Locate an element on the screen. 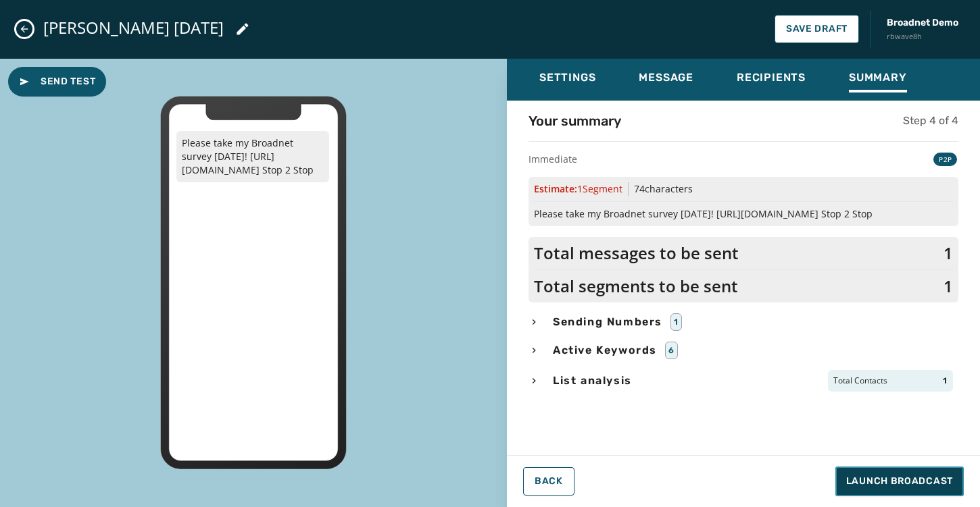 The image size is (980, 507). span: Total Contacts is located at coordinates (860, 381).